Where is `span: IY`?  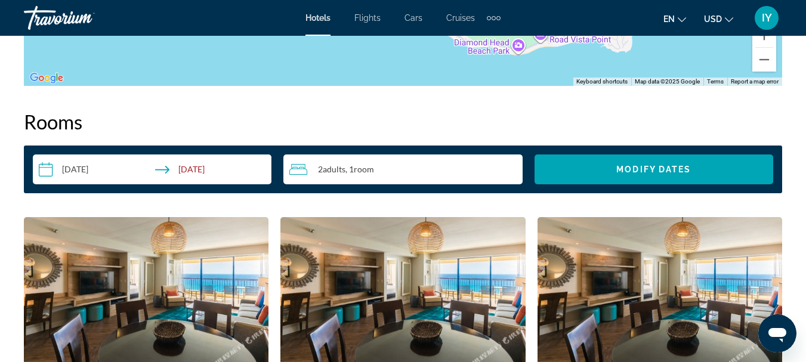 span: IY is located at coordinates (766, 18).